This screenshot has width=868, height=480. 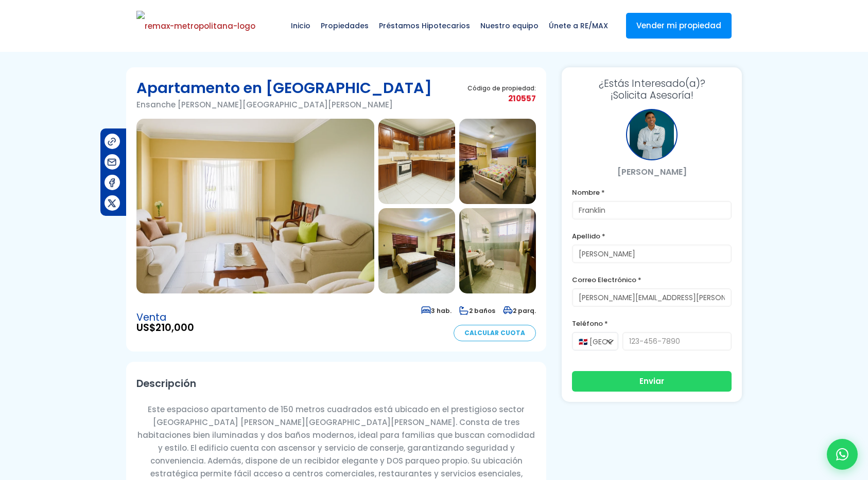 I want to click on a: Vender mi propiedad, so click(x=679, y=26).